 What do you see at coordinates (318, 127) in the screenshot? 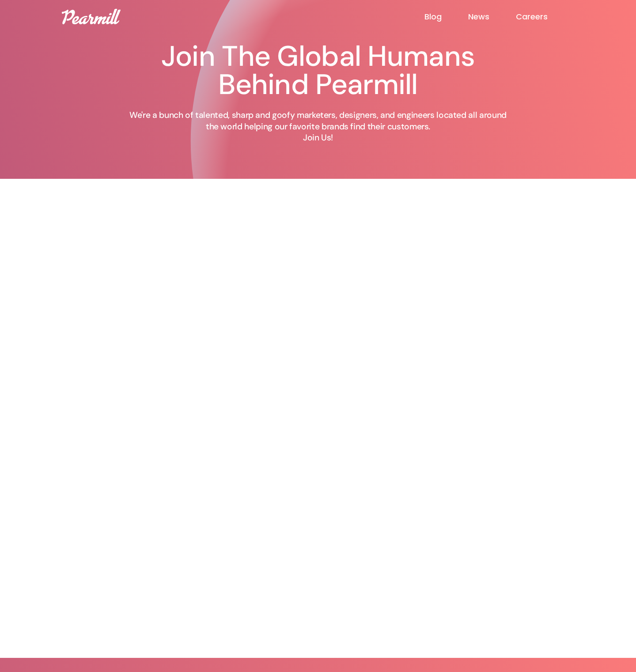
I see `p: We're a bunch of talented, sharp and goofy marketers, designers, and engineers located all around...` at bounding box center [318, 127].